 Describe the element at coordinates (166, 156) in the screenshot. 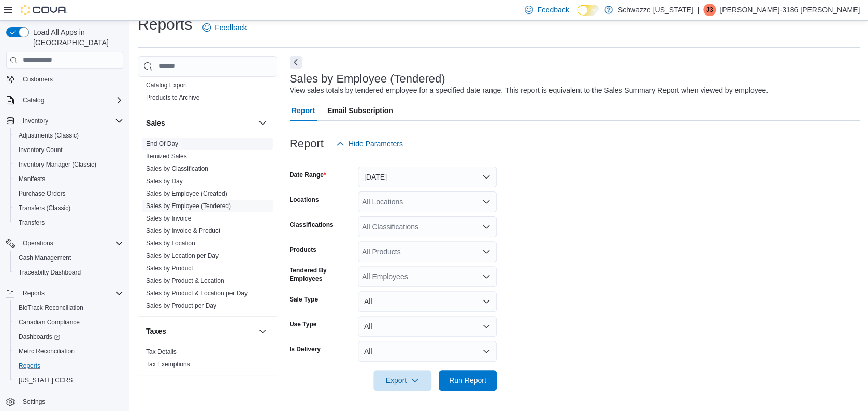

I see `a: Itemized Sales` at that location.